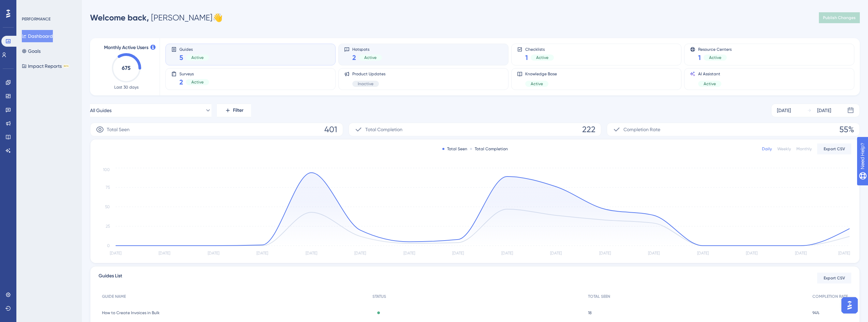  Describe the element at coordinates (455, 149) in the screenshot. I see `div: Total Seen` at that location.